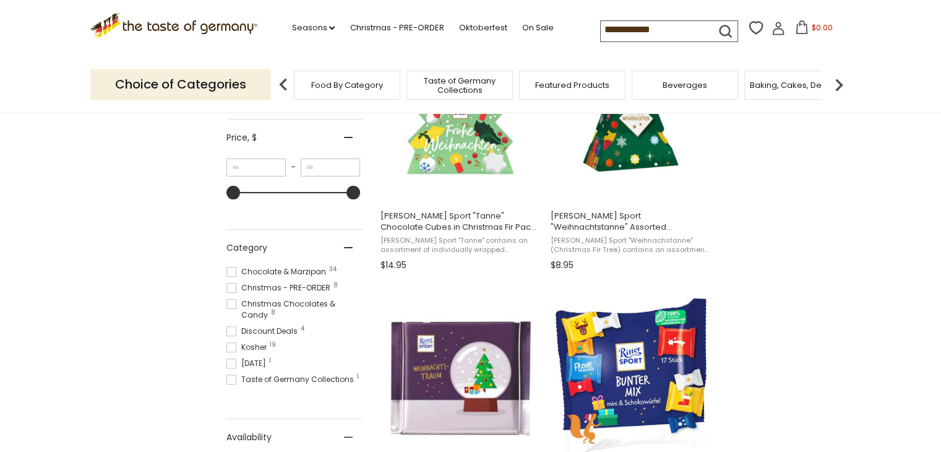  What do you see at coordinates (797, 85) in the screenshot?
I see `a: Baking, Cakes, Desserts` at bounding box center [797, 85].